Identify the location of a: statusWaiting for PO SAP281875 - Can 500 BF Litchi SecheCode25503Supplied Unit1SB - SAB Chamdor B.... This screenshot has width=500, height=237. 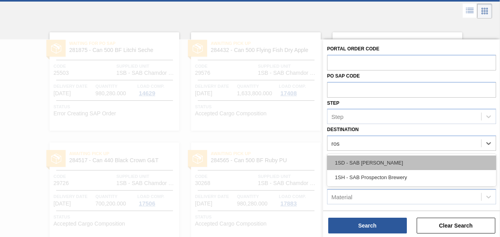
(108, 81).